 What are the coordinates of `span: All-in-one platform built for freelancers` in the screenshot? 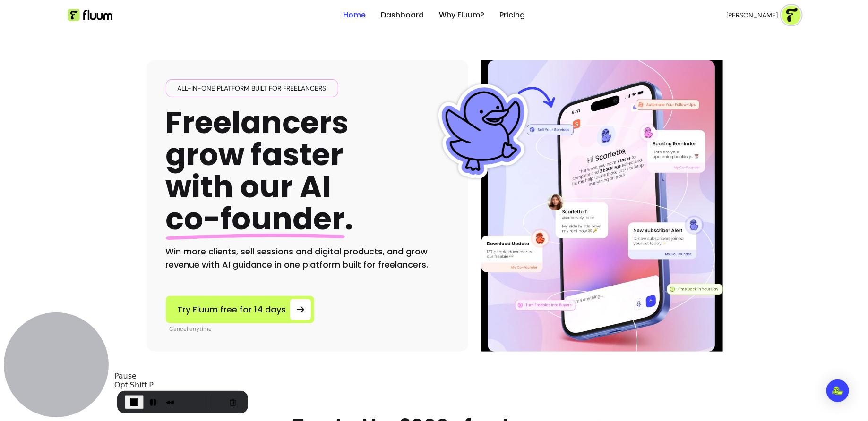 It's located at (252, 88).